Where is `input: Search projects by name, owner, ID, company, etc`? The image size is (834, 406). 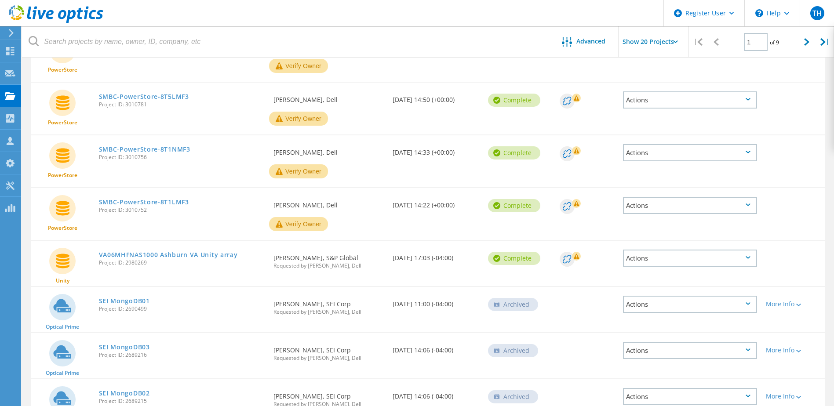 input: Search projects by name, owner, ID, company, etc is located at coordinates (285, 42).